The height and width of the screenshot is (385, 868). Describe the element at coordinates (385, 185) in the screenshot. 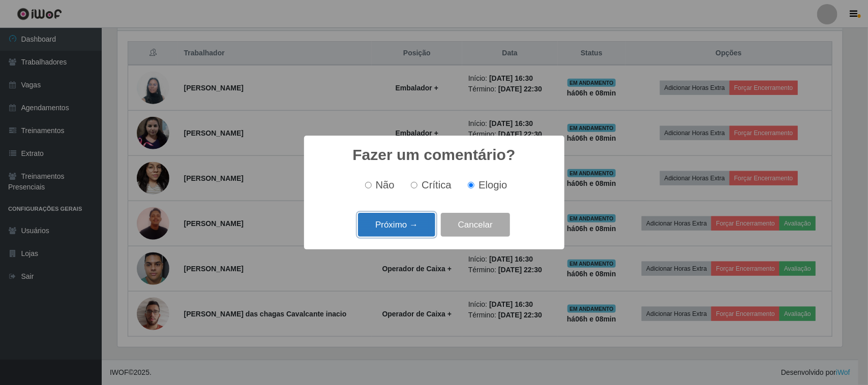

I see `span: Não` at that location.